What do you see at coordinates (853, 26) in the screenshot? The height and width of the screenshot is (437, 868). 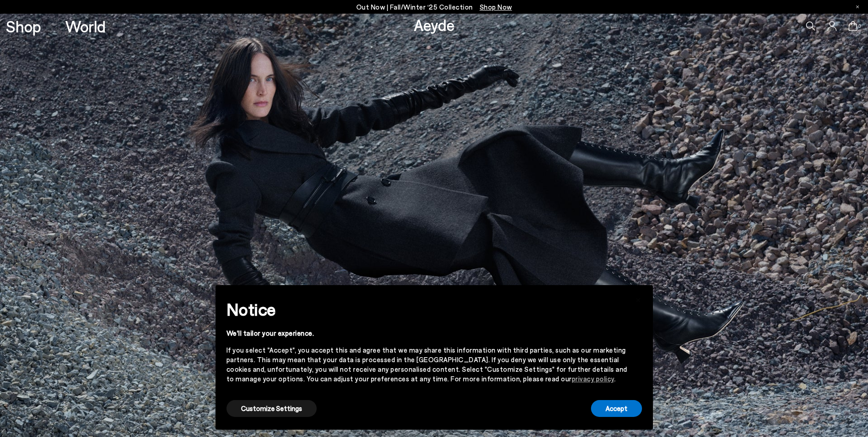 I see `a: 0` at bounding box center [853, 26].